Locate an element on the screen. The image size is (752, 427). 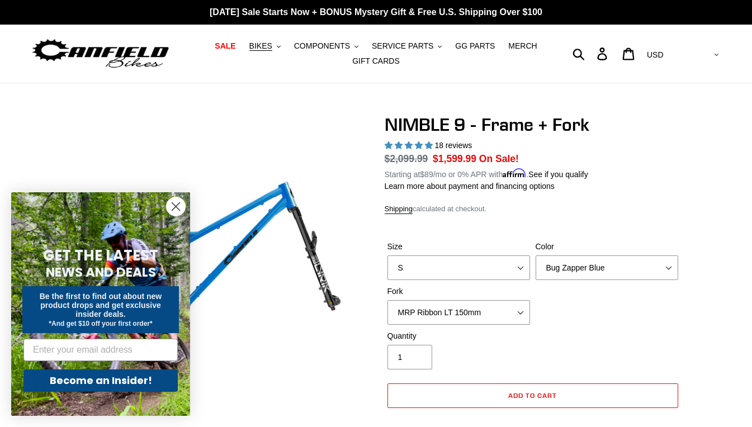
span: On Sale! is located at coordinates (499, 159).